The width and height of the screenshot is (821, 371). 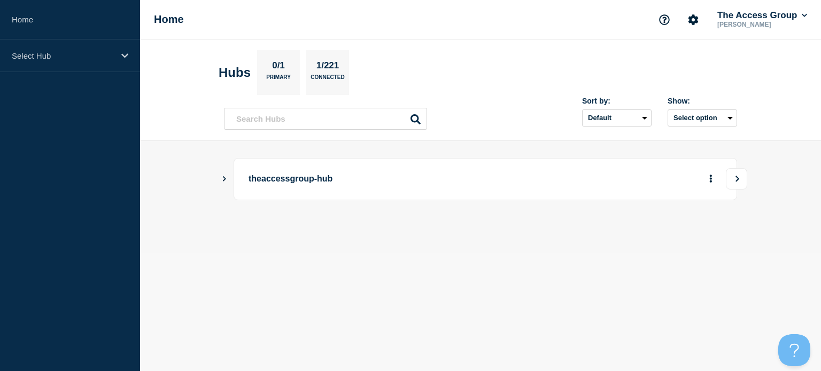 I want to click on select: Sort by, so click(x=617, y=118).